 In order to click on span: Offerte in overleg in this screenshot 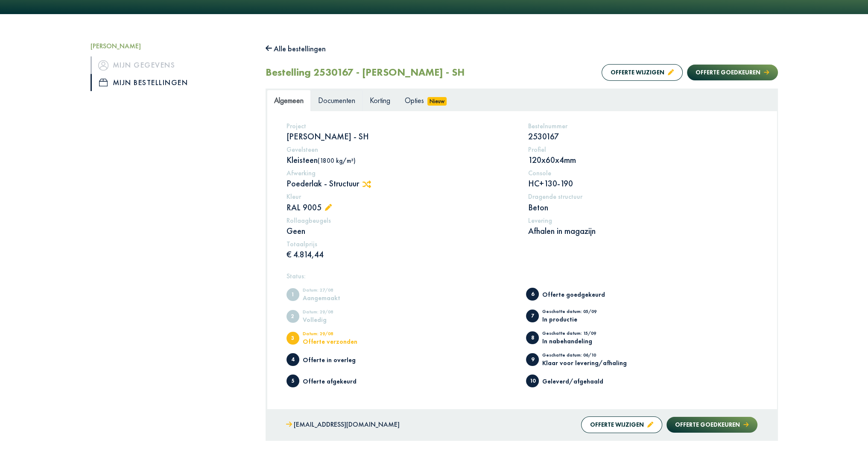, I will do `click(293, 360)`.